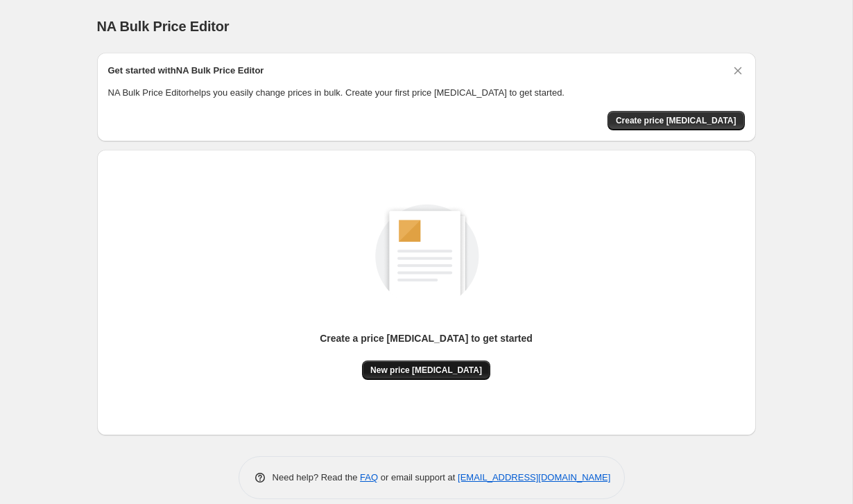 This screenshot has height=504, width=853. Describe the element at coordinates (186, 71) in the screenshot. I see `h2: Get started with NA Bulk Price Editor` at that location.